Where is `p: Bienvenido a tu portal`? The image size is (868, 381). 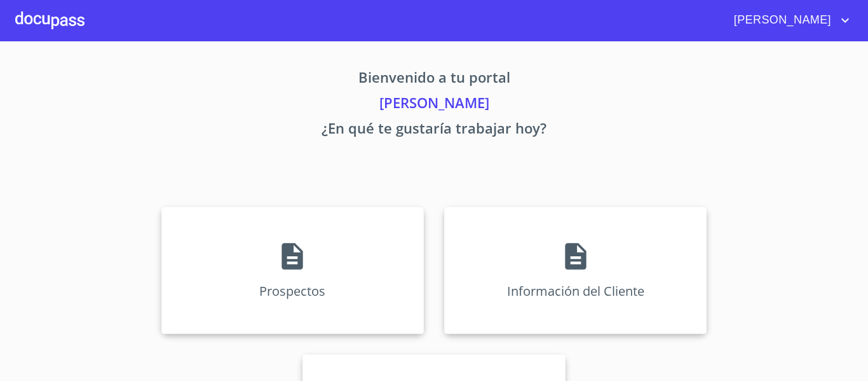
p: Bienvenido a tu portal is located at coordinates (434, 80).